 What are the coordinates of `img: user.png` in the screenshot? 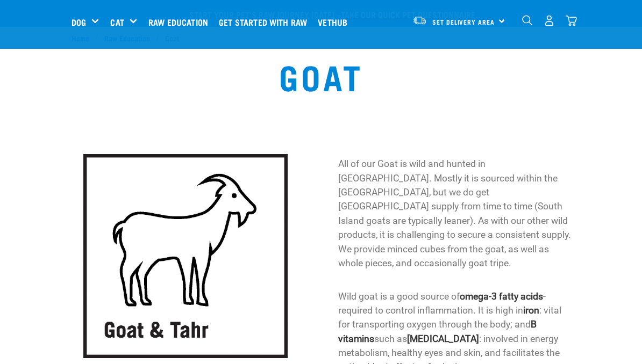 It's located at (549, 20).